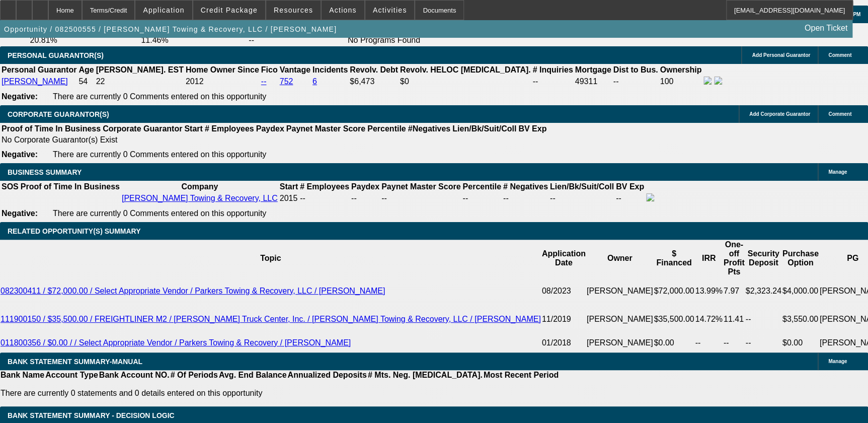  I want to click on td: 01/2018, so click(563, 343).